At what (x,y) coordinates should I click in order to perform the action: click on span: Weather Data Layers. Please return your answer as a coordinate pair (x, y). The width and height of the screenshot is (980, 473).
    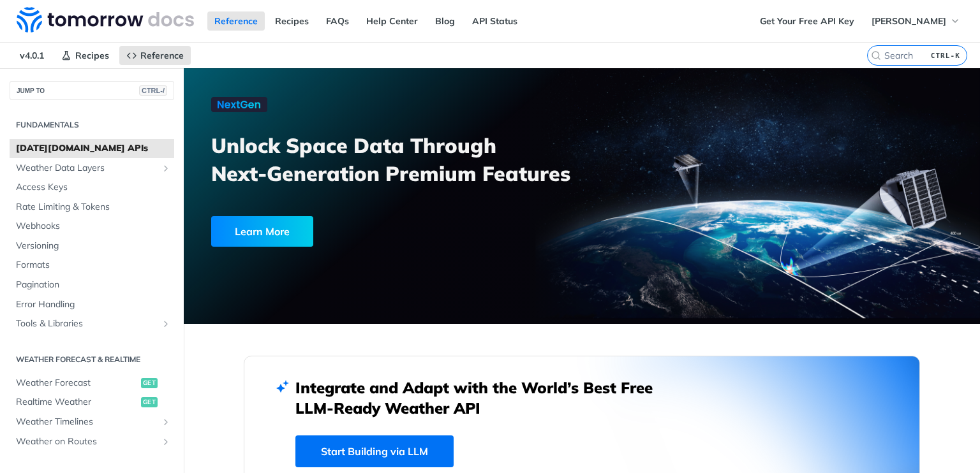
    Looking at the image, I should click on (86, 168).